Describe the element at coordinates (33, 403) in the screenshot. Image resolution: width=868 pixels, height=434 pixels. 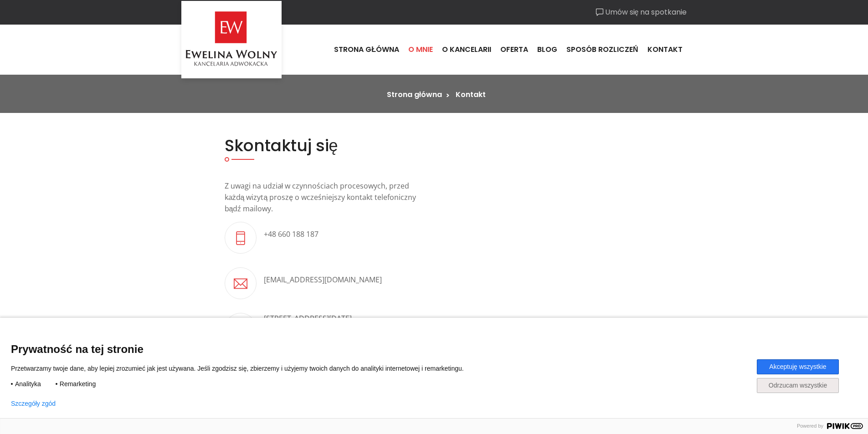
I see `button: Szczegóły zgód` at that location.